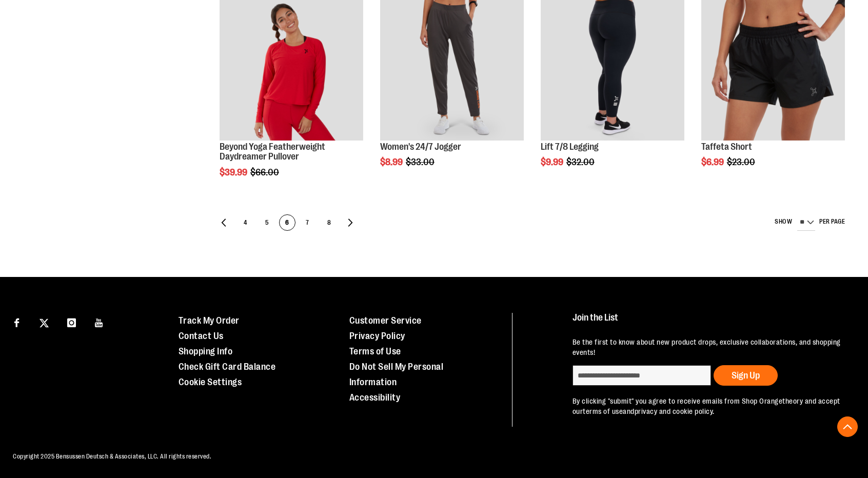 Image resolution: width=868 pixels, height=478 pixels. What do you see at coordinates (272, 152) in the screenshot?
I see `a: Beyond Yoga Featherweight Daydreamer Pullover` at bounding box center [272, 152].